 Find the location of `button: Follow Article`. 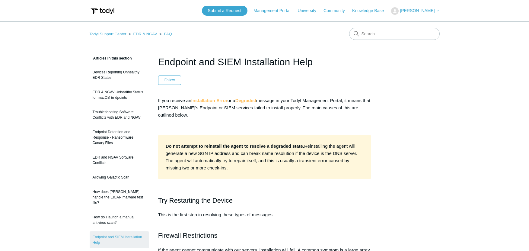

button: Follow Article is located at coordinates (170, 80).